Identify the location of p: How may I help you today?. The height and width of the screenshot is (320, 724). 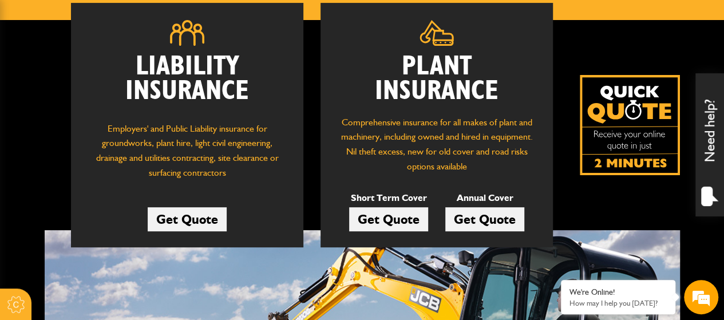
(618, 303).